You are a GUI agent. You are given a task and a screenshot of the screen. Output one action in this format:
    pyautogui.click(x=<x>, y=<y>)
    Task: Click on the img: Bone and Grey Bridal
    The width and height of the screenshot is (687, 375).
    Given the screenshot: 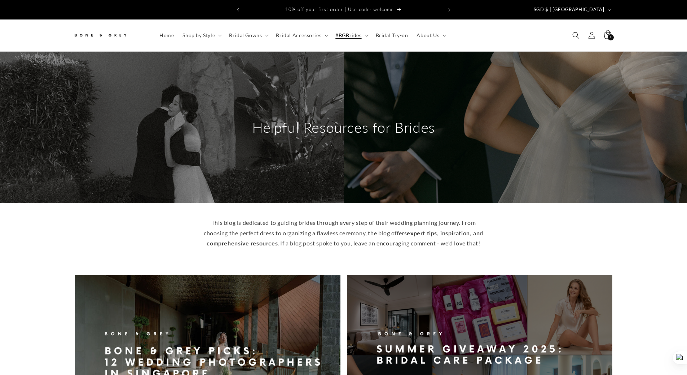 What is the action you would take?
    pyautogui.click(x=100, y=35)
    